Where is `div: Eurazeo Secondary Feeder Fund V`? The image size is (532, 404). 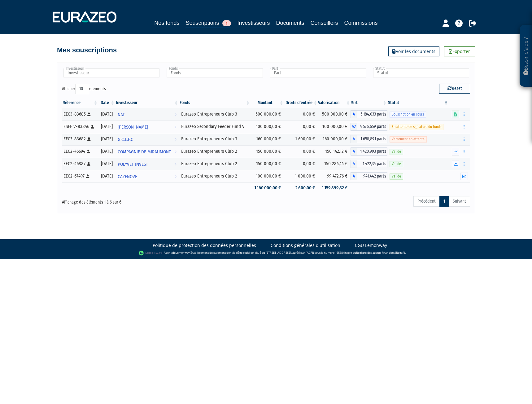 div: Eurazeo Secondary Feeder Fund V is located at coordinates (215, 126).